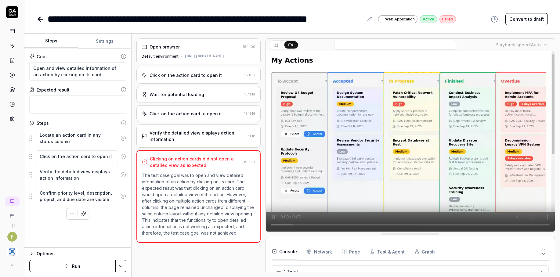 This screenshot has width=560, height=277. Describe the element at coordinates (53, 90) in the screenshot. I see `div: Expected result` at that location.